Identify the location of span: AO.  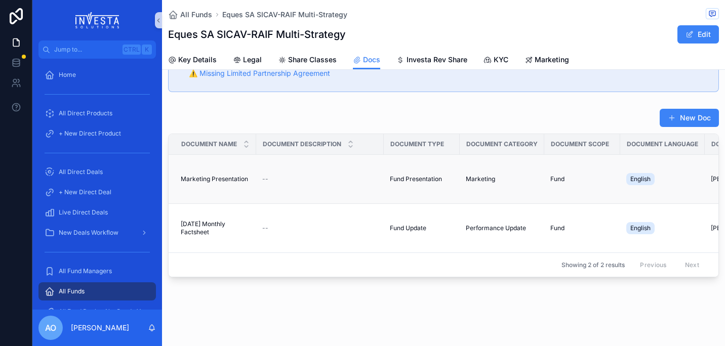
(51, 328).